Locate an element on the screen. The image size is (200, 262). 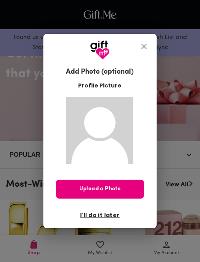
button: I'll do it later is located at coordinates (100, 215).